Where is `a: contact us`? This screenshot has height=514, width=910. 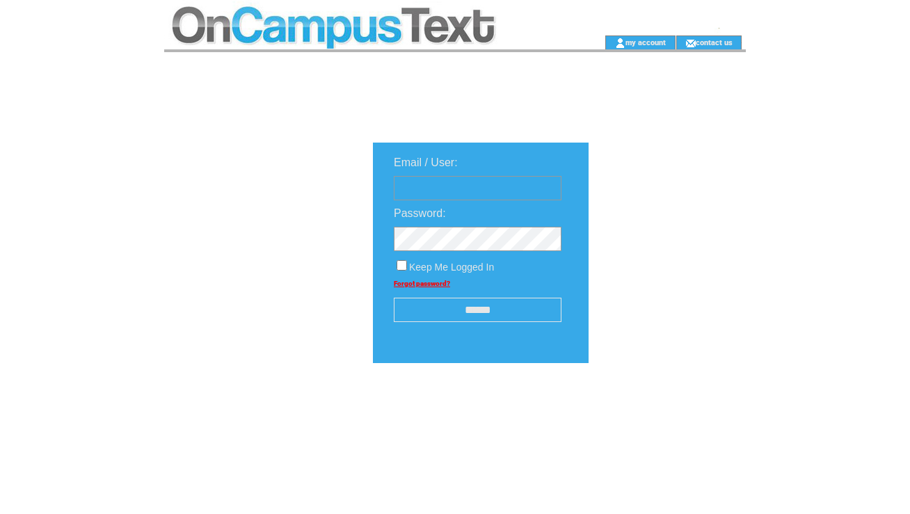
a: contact us is located at coordinates (714, 42).